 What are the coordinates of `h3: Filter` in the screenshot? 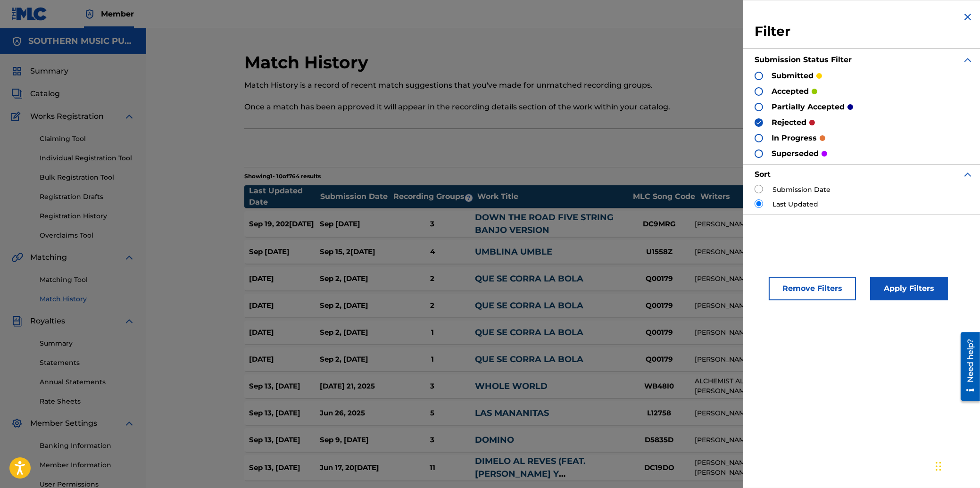 It's located at (864, 31).